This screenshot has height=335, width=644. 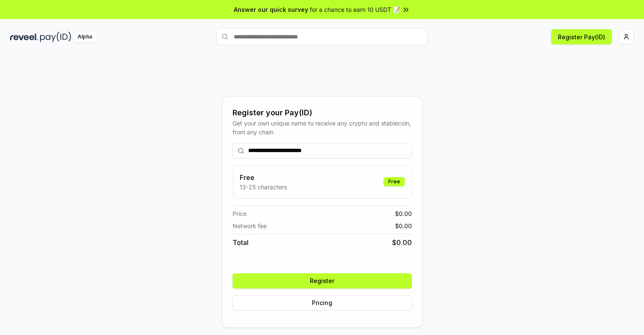 I want to click on span: Answer our quick survey, so click(x=271, y=9).